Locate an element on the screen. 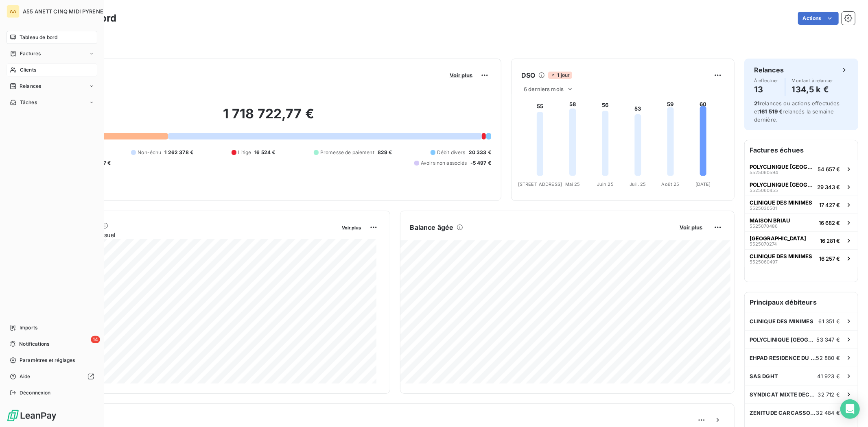 This screenshot has height=427, width=868. tspan: Juin 25 is located at coordinates (605, 184).